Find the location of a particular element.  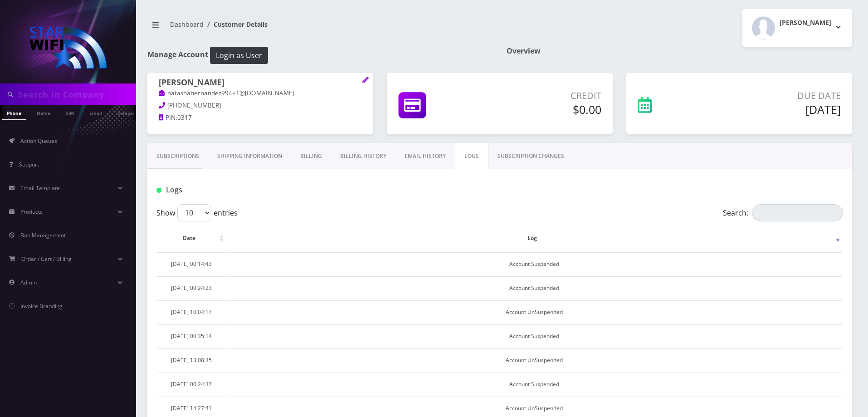

a: Billing is located at coordinates (311, 156).